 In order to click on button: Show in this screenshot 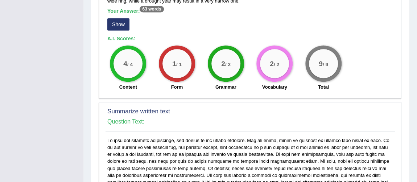, I will do `click(118, 24)`.